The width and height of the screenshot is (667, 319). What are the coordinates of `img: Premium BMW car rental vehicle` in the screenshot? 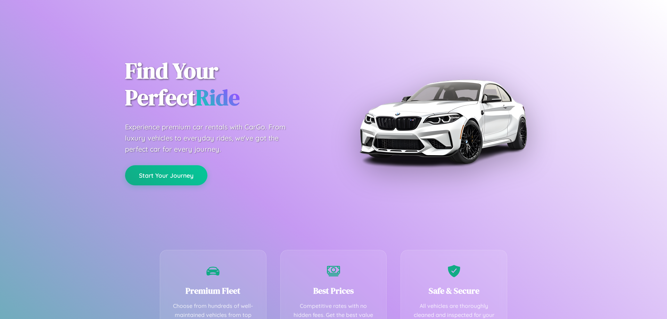 It's located at (443, 122).